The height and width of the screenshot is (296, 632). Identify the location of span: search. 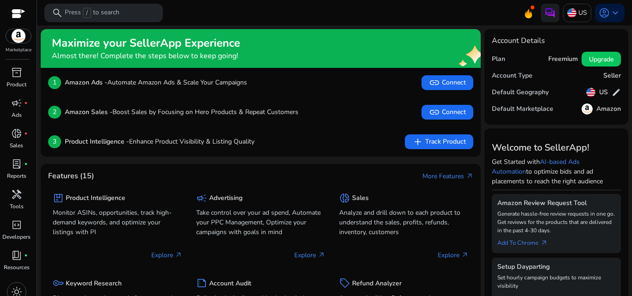
(57, 13).